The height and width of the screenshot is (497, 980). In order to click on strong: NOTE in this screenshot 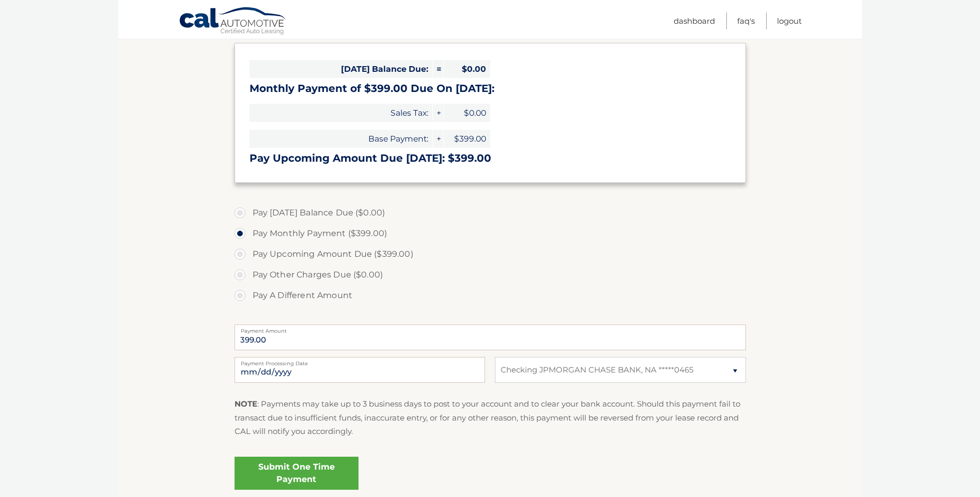, I will do `click(246, 404)`.